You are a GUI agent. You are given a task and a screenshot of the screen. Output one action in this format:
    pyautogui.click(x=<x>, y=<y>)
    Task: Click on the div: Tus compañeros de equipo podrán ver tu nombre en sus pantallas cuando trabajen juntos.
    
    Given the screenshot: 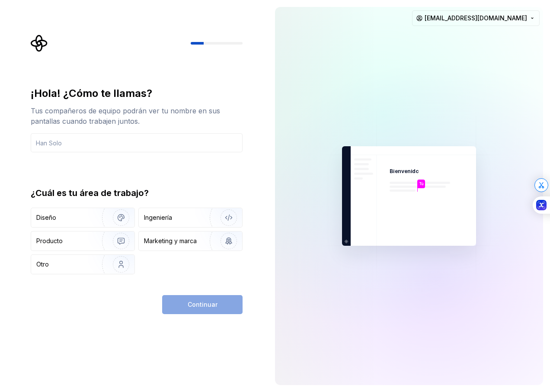 What is the action you would take?
    pyautogui.click(x=137, y=116)
    